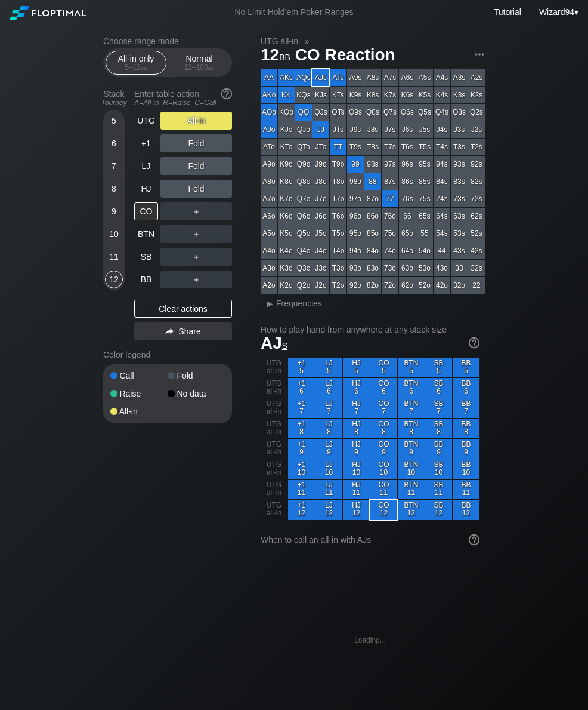 Image resolution: width=588 pixels, height=710 pixels. I want to click on div: 93s, so click(459, 164).